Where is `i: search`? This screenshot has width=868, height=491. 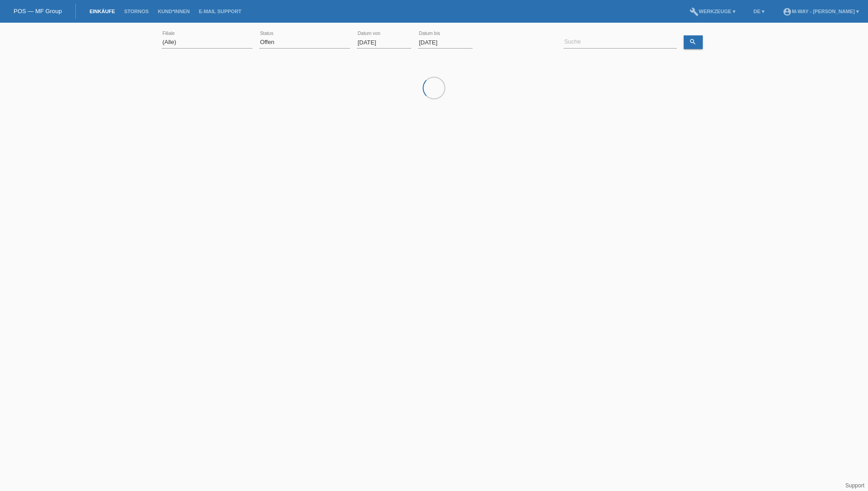
i: search is located at coordinates (693, 42).